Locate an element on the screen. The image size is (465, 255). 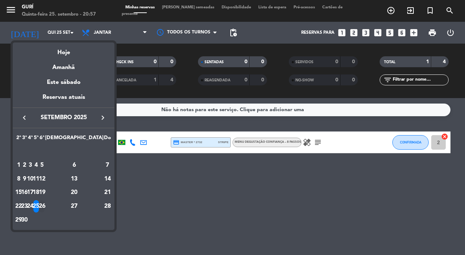
td: 21 de setembro de 2025 is located at coordinates (108, 193).